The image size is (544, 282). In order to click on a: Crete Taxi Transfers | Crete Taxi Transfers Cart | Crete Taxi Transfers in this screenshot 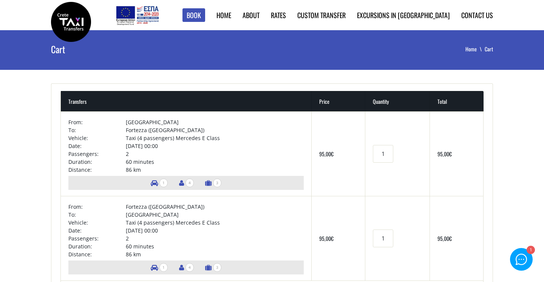, I will do `click(71, 21)`.